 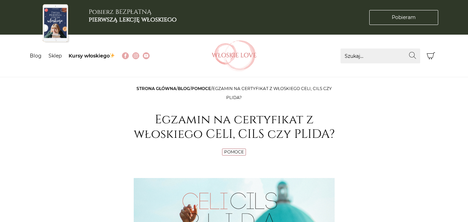 What do you see at coordinates (403, 17) in the screenshot?
I see `span: Pobieram` at bounding box center [403, 17].